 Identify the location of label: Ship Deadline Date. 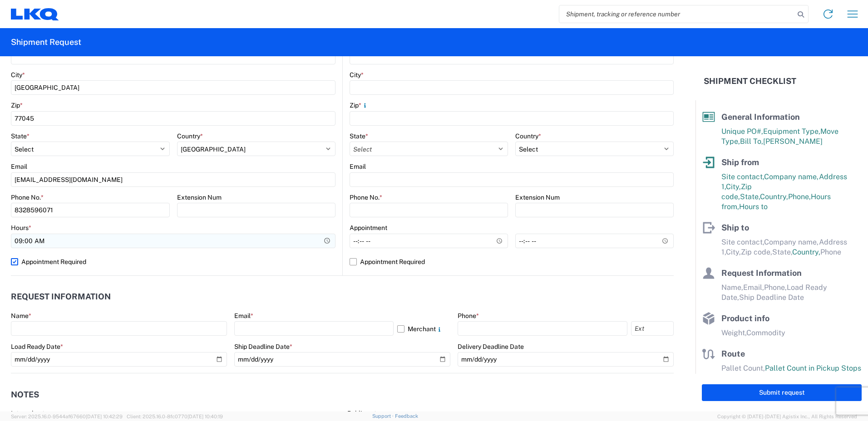
(264, 347).